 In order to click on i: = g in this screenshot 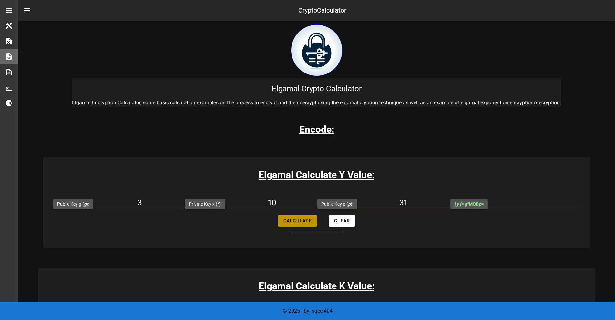, I will do `click(461, 204)`.